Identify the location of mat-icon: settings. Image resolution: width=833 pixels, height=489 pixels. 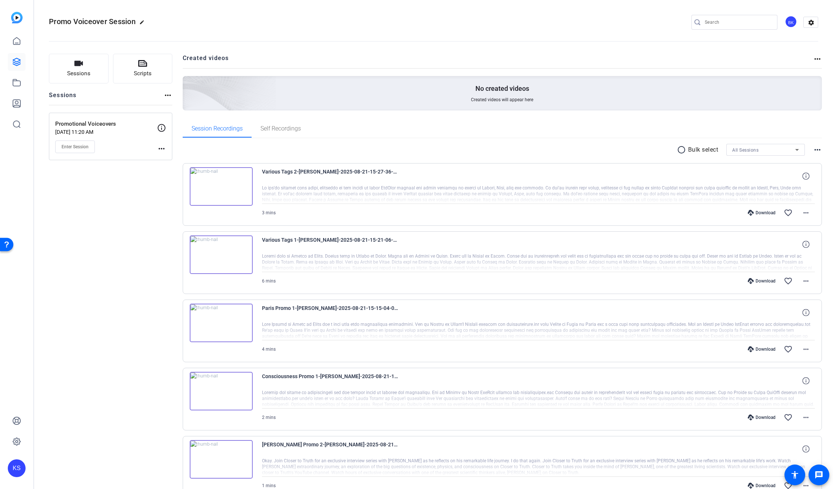
(811, 23).